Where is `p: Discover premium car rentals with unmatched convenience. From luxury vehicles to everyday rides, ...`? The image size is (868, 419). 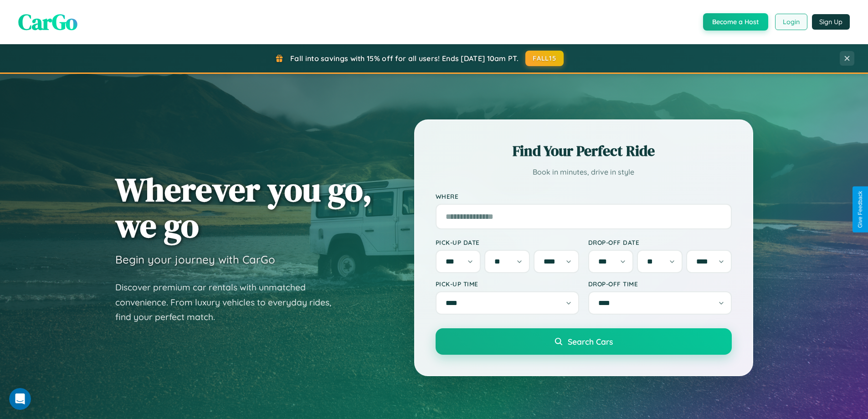 p: Discover premium car rentals with unmatched convenience. From luxury vehicles to everyday rides, ... is located at coordinates (229, 302).